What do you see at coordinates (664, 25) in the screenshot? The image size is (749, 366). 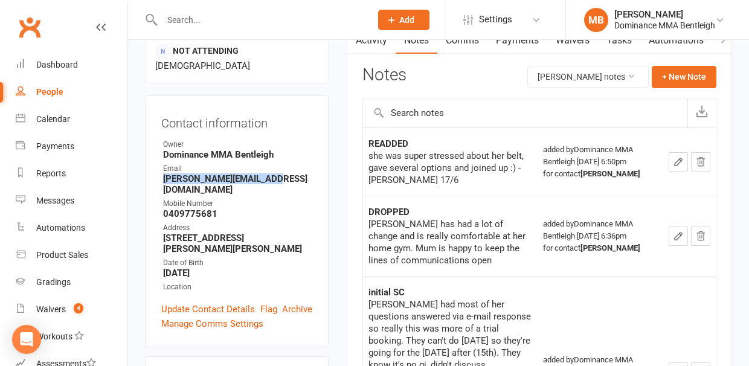 I see `div: Dominance MMA Bentleigh` at bounding box center [664, 25].